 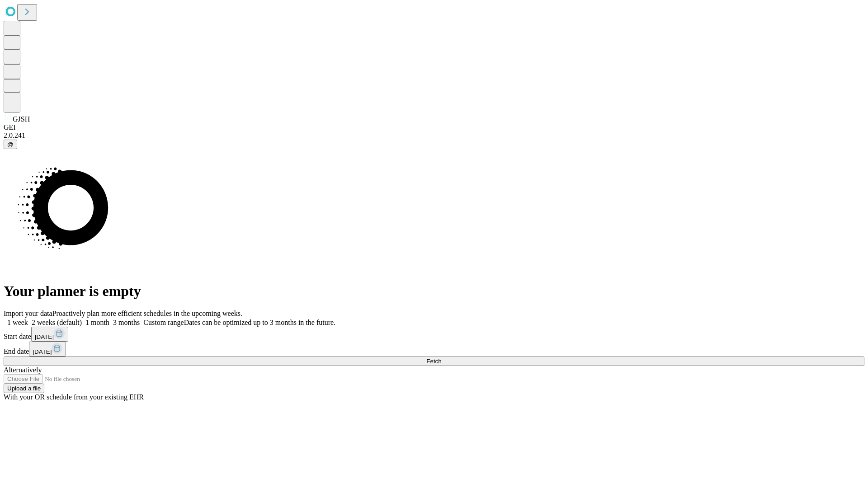 I want to click on span: 2 weeks (default), so click(x=56, y=322).